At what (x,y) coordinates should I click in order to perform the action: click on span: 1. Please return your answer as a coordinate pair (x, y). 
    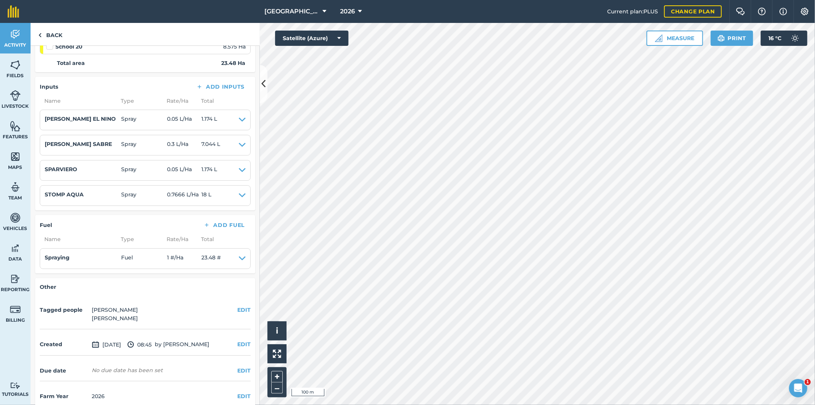
    Looking at the image, I should click on (807, 382).